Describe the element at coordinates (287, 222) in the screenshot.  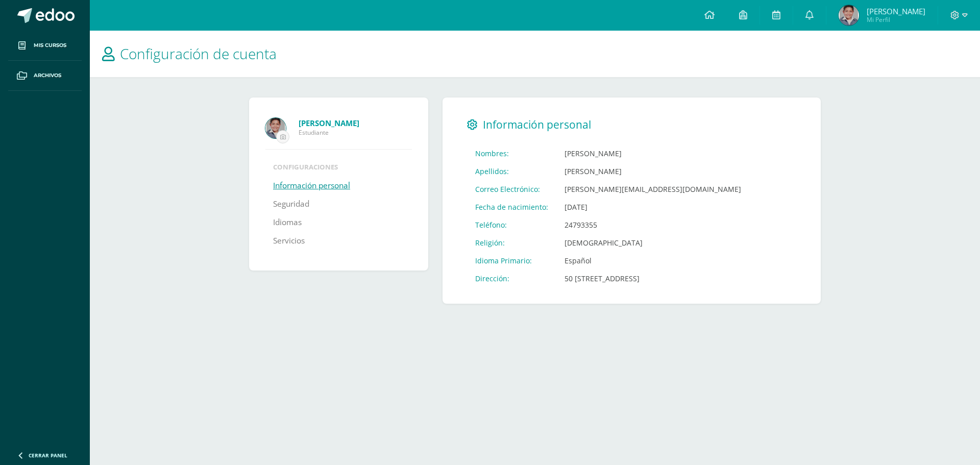
I see `a: Idiomas` at that location.